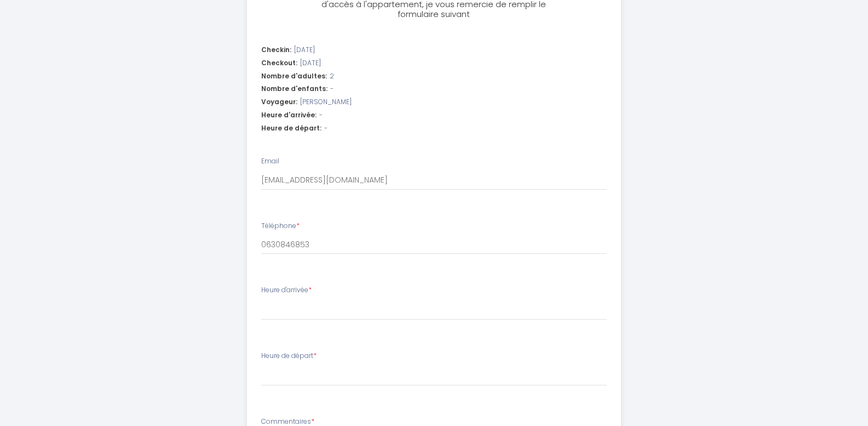 This screenshot has width=868, height=426. Describe the element at coordinates (279, 102) in the screenshot. I see `span: Voyageur:` at that location.